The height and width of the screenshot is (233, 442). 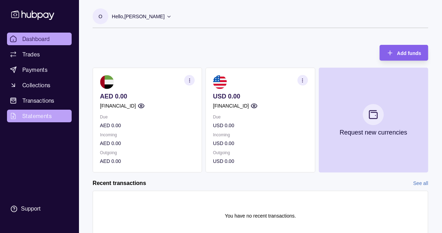 I want to click on div: Support, so click(x=31, y=208).